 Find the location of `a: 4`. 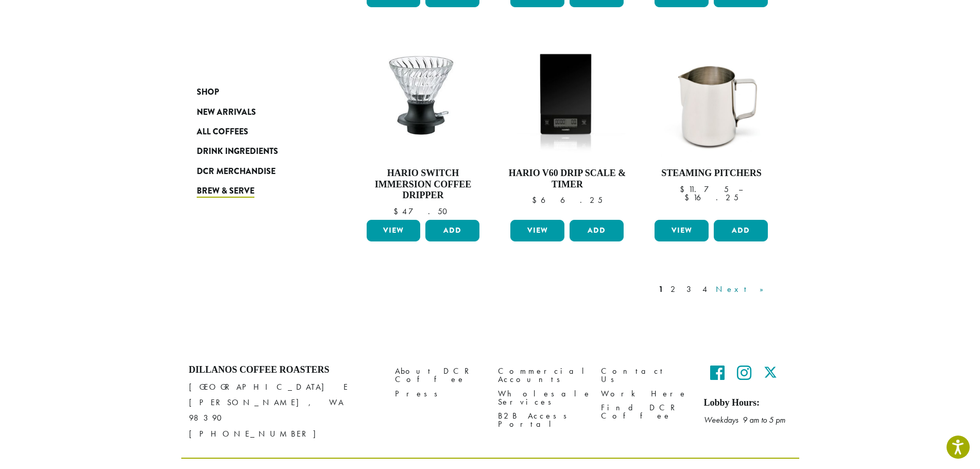

a: 4 is located at coordinates (705, 289).